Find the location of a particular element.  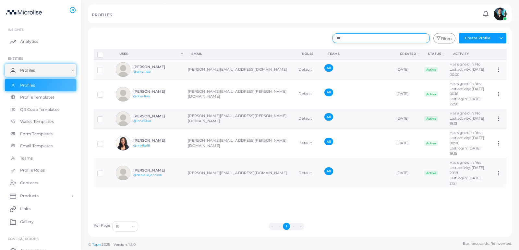

span: Configurations is located at coordinates (23, 239).